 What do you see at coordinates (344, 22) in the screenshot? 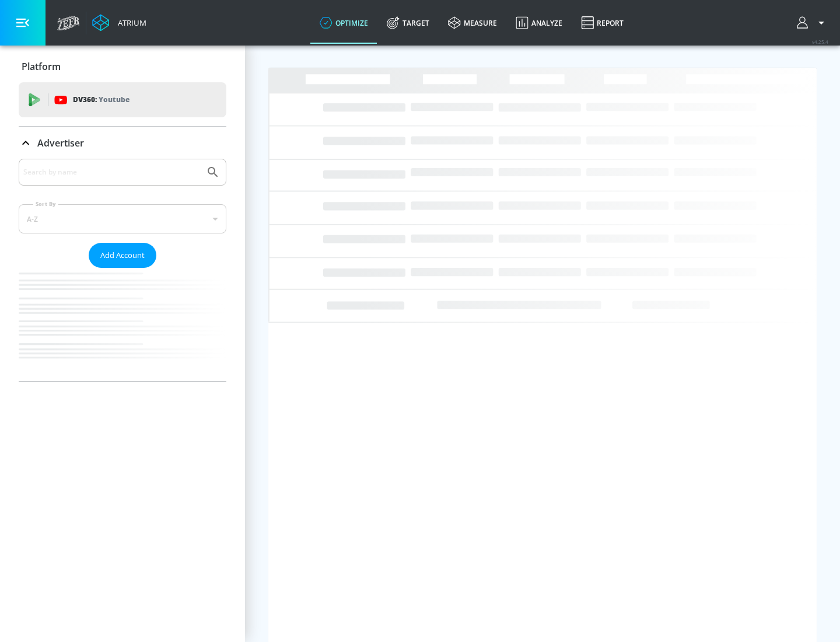
I see `a: optimize` at bounding box center [344, 22].